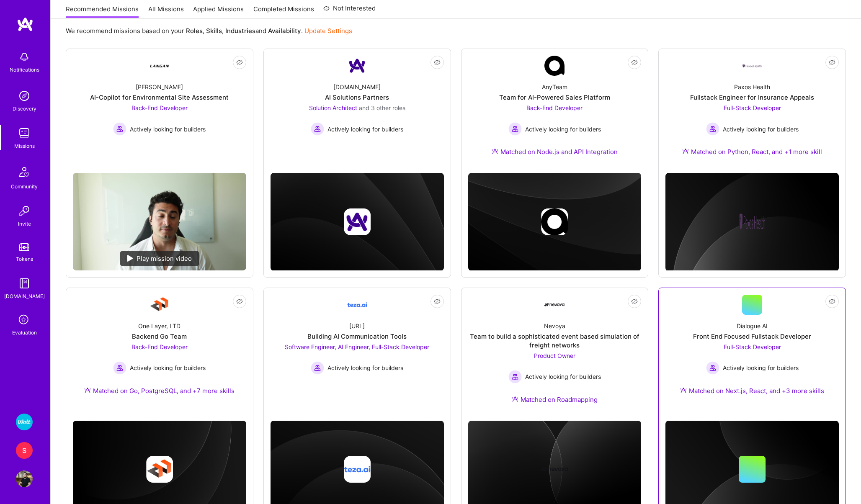 The image size is (861, 504). I want to click on img: bell, so click(24, 57).